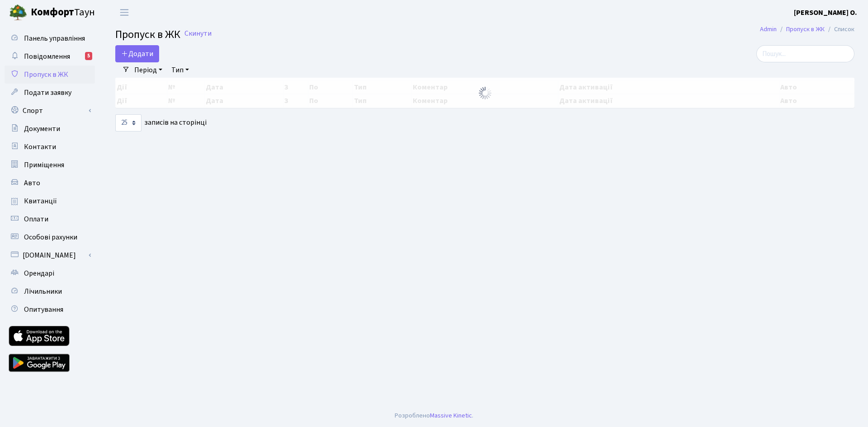  Describe the element at coordinates (50, 146) in the screenshot. I see `a: Контакти` at that location.